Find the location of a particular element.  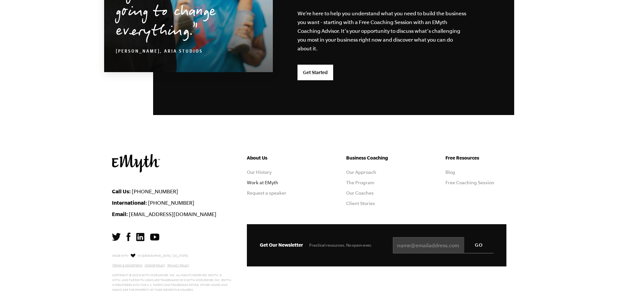

a: Our Approach is located at coordinates (361, 172).